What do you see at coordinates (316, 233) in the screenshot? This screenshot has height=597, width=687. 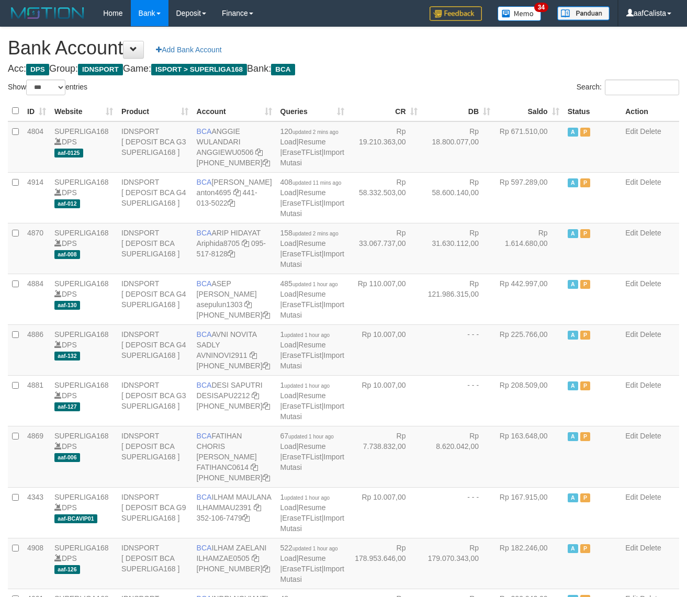 I see `span: updated 2 mins ago` at bounding box center [316, 233].